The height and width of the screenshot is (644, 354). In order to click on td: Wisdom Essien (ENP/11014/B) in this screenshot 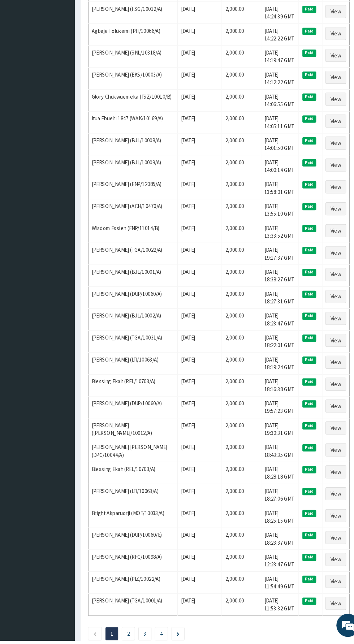, I will do `click(138, 260)`.